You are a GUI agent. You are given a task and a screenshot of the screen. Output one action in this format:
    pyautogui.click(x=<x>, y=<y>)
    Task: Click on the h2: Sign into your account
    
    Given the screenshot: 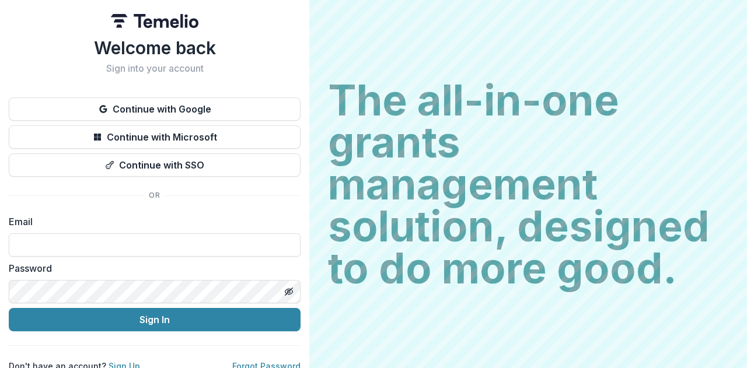 What is the action you would take?
    pyautogui.click(x=155, y=68)
    